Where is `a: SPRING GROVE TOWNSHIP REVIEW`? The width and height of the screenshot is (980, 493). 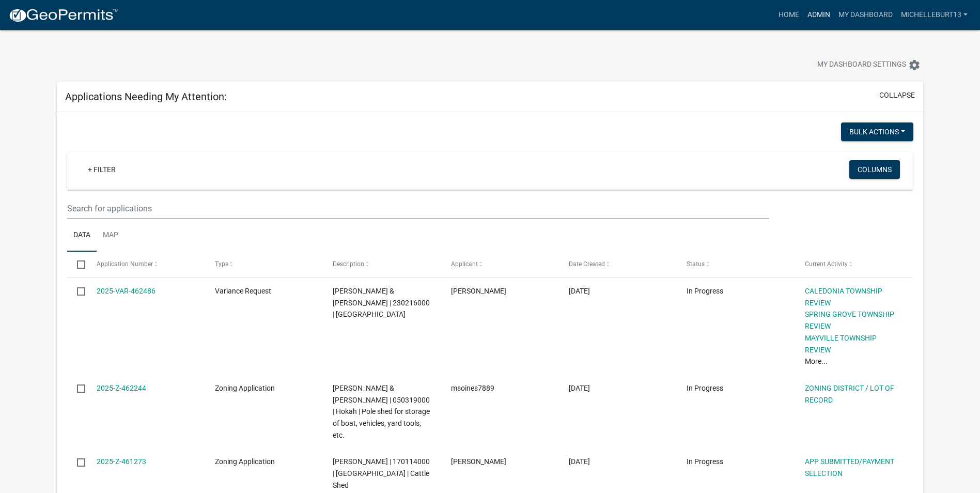
a: SPRING GROVE TOWNSHIP REVIEW is located at coordinates (849, 320).